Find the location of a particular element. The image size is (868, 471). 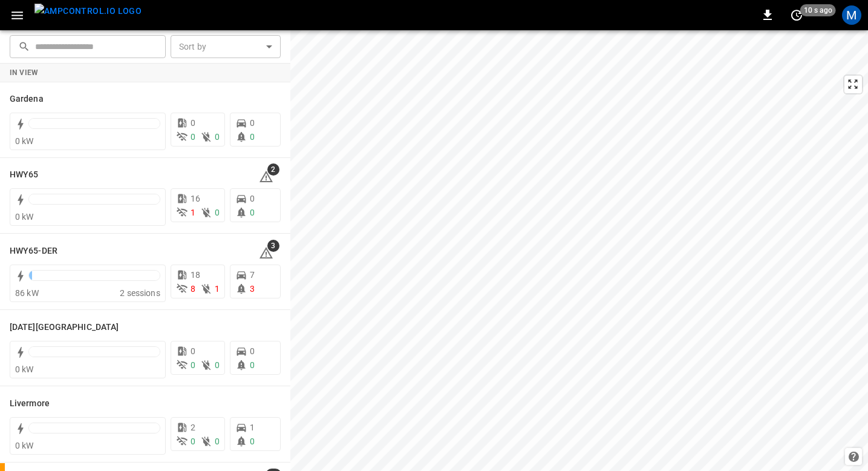

canvas: Map is located at coordinates (579, 251).